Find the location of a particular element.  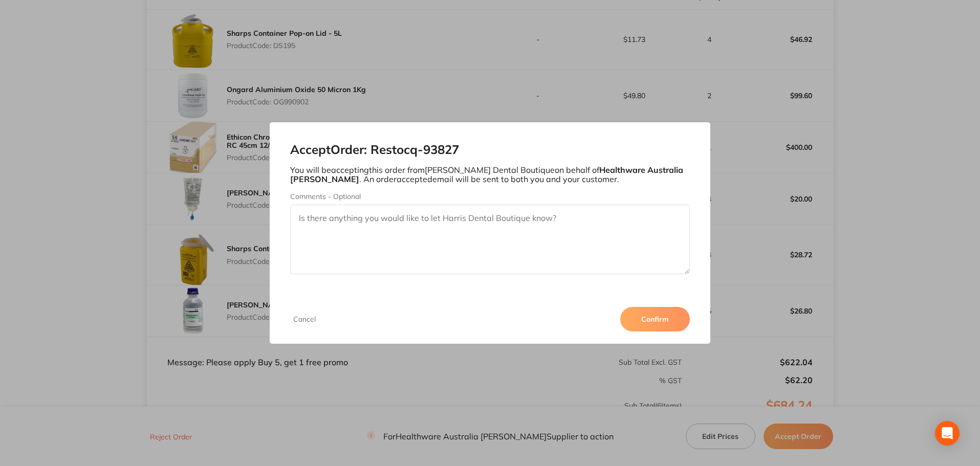

button: Cancel is located at coordinates (305, 319).